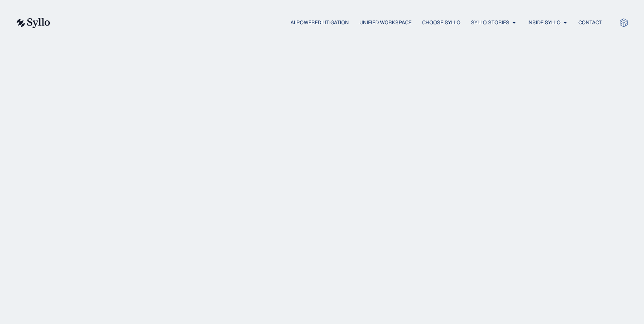 The image size is (644, 324). I want to click on span: Unified Workspace, so click(385, 23).